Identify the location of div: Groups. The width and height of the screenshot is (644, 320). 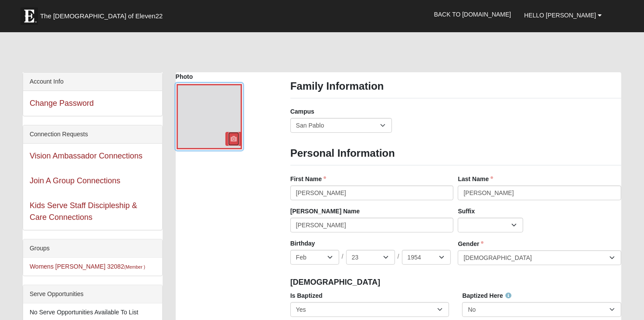
(92, 249).